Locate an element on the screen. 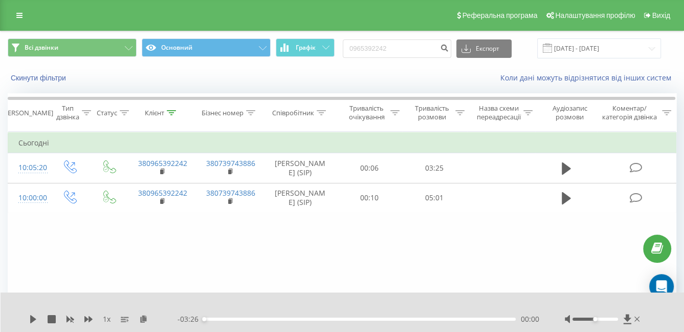 The width and height of the screenshot is (684, 332). span: Вихід is located at coordinates (661, 15).